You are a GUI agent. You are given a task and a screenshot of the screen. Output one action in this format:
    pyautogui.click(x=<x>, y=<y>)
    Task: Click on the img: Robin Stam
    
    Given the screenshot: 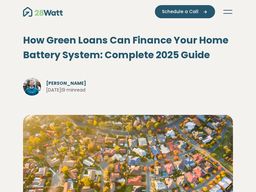 What is the action you would take?
    pyautogui.click(x=32, y=87)
    